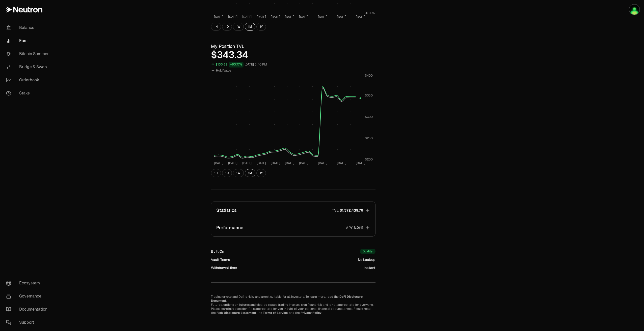 The height and width of the screenshot is (331, 644). Describe the element at coordinates (28, 323) in the screenshot. I see `a: Support` at that location.